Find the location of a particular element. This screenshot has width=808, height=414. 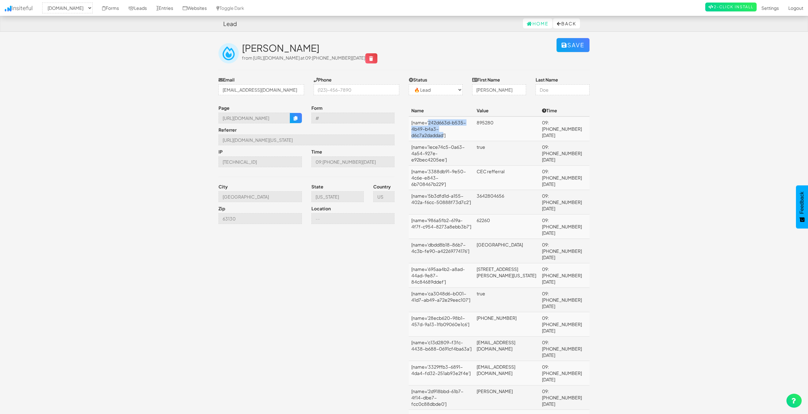

td: [name='ca3048d6-b001-41d7-ab49-a72e29eec107'] is located at coordinates (441, 300).